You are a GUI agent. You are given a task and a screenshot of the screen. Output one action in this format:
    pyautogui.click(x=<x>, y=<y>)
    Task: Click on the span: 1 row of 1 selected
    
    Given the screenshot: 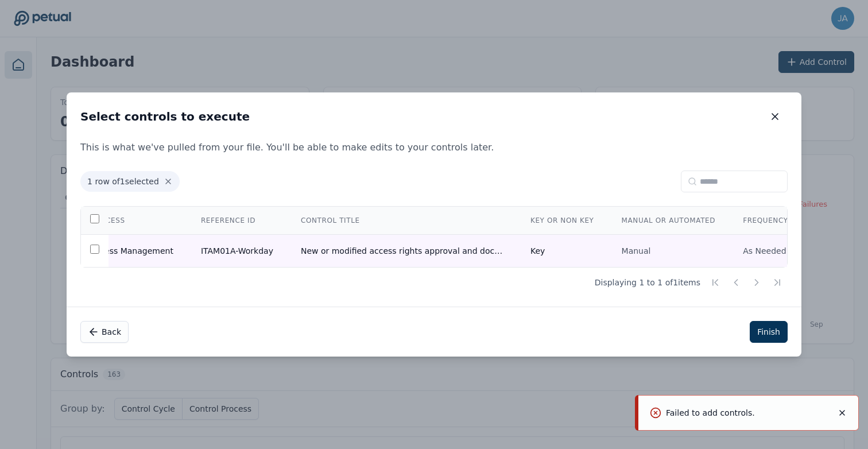 What is the action you would take?
    pyautogui.click(x=130, y=182)
    